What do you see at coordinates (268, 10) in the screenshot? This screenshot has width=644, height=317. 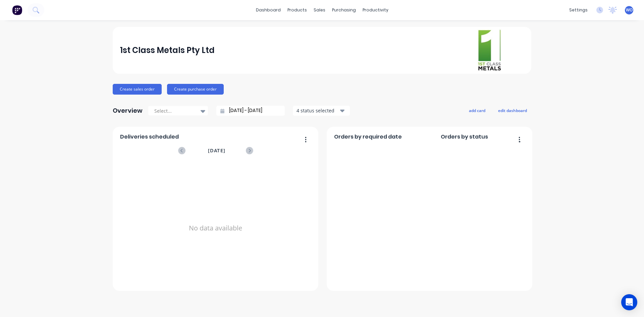 I see `a: dashboard` at bounding box center [268, 10].